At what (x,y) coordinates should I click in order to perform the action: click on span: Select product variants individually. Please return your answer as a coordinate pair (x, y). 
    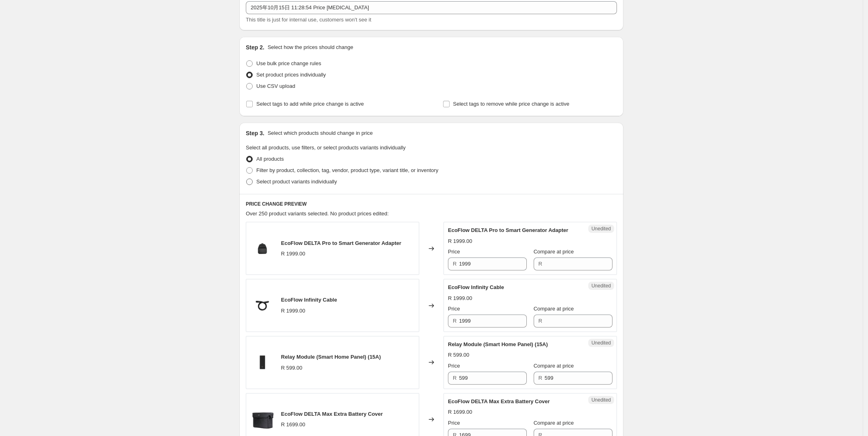
    Looking at the image, I should click on (297, 181).